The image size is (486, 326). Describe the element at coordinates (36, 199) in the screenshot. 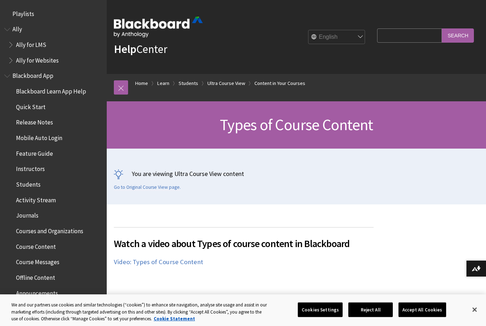

I see `span: Activity Stream` at that location.